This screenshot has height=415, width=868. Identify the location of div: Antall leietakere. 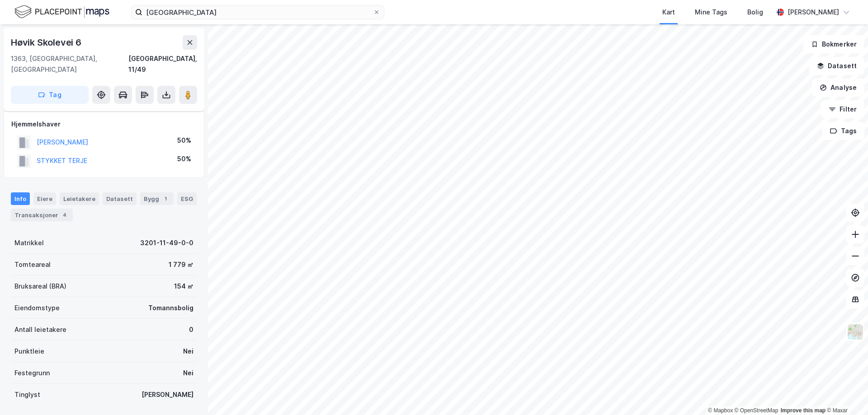
(40, 330).